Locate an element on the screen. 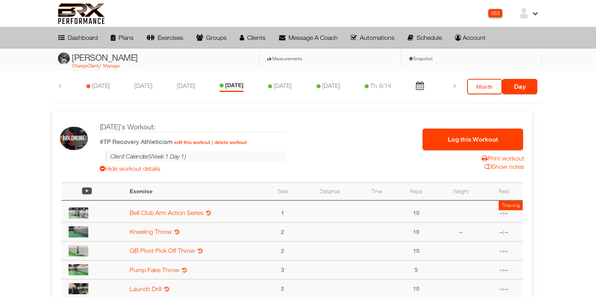 The width and height of the screenshot is (596, 297). a: Message A Coach is located at coordinates (308, 37).